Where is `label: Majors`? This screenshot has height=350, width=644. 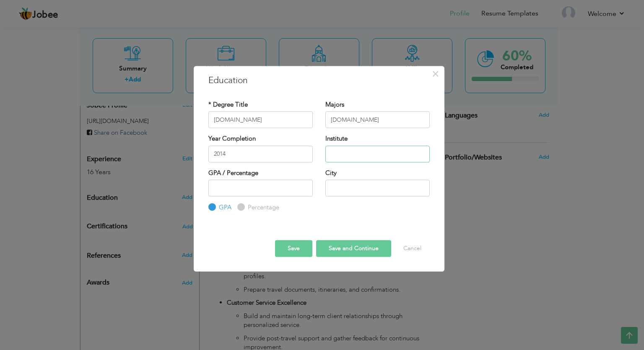
label: Majors is located at coordinates (335, 105).